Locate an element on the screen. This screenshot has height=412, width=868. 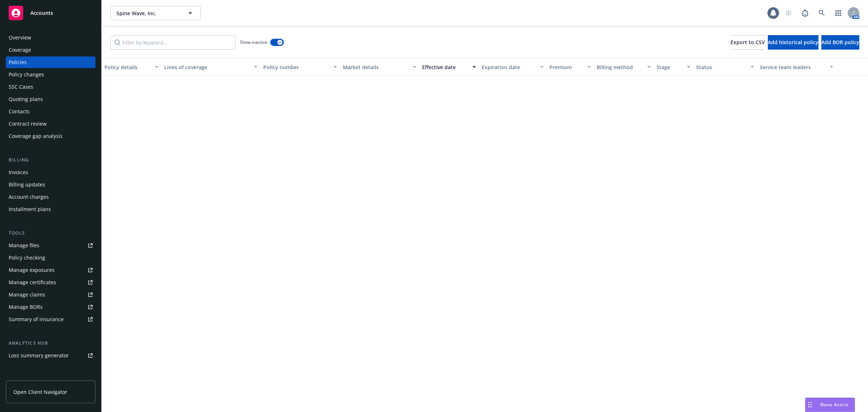
div: Expiration date is located at coordinates (508, 67).